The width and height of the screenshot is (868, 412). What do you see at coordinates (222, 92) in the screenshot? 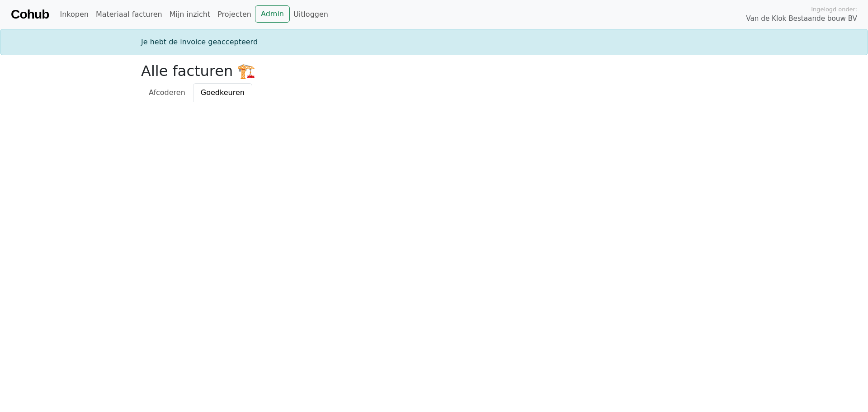
I see `span: Goedkeuren` at bounding box center [222, 92].